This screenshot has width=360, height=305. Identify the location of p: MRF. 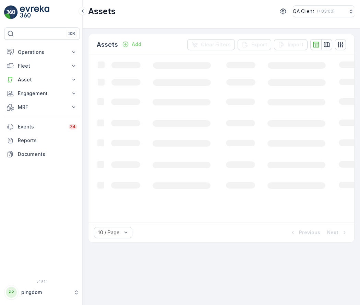
(42, 107).